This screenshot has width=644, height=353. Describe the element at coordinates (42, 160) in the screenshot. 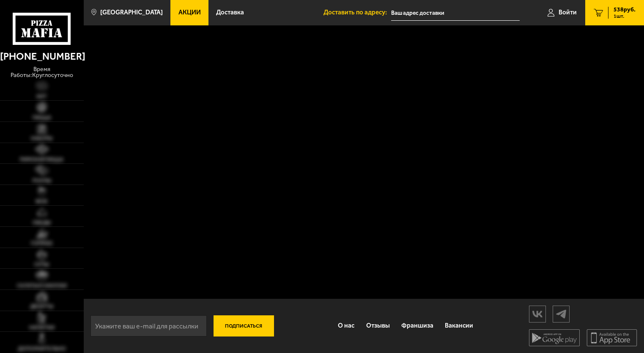

I see `span: Римская пицца` at that location.